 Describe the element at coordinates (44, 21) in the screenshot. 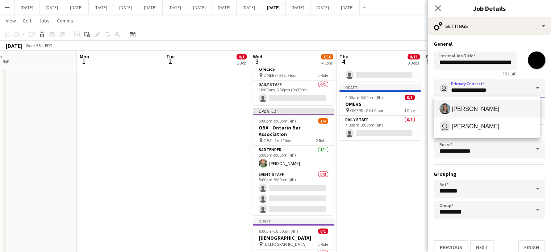

I see `span: Jobs` at that location.